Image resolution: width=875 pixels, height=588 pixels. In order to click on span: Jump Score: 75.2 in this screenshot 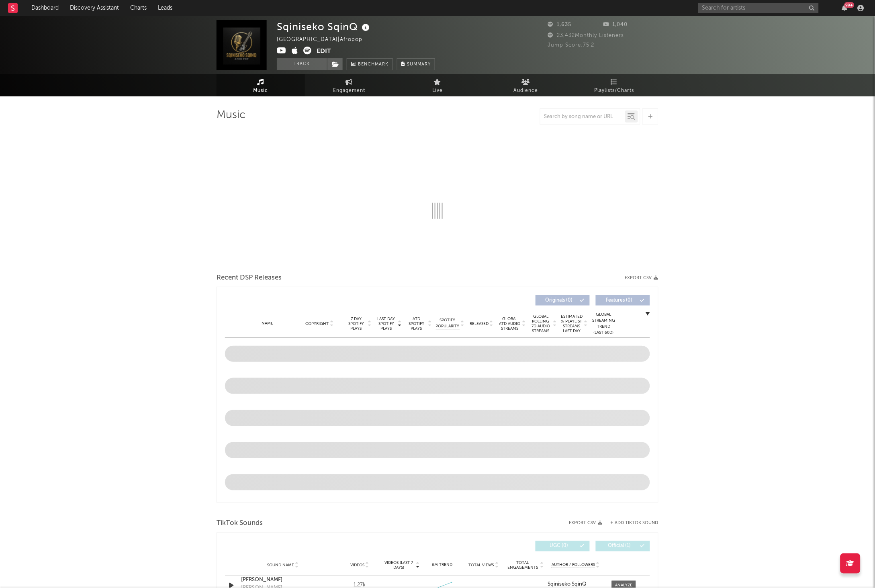, I will do `click(571, 45)`.